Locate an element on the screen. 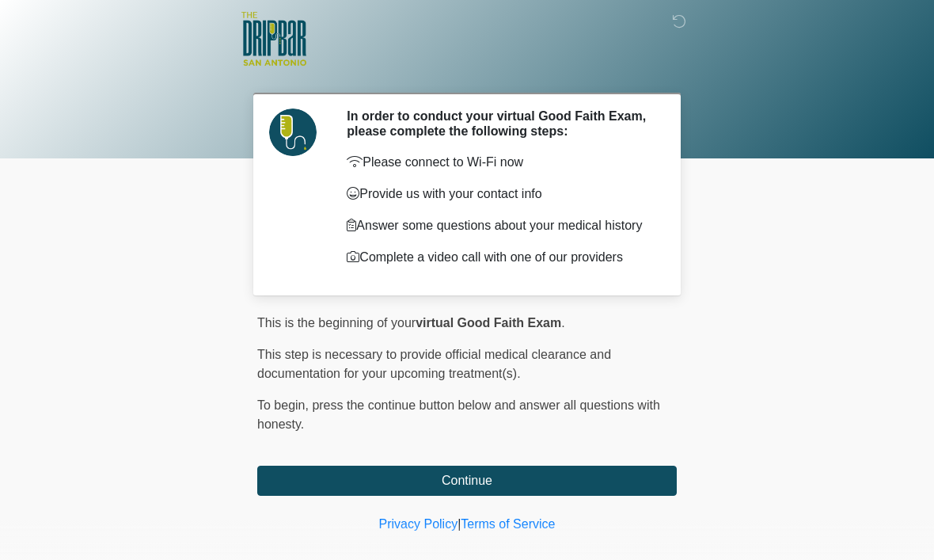 Image resolution: width=934 pixels, height=560 pixels. span: To begin, is located at coordinates (284, 405).